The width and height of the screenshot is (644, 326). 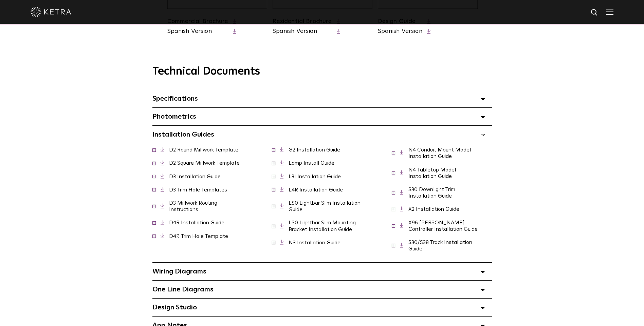 What do you see at coordinates (432, 173) in the screenshot?
I see `a: N4 Tabletop Model Installation Guide` at bounding box center [432, 173].